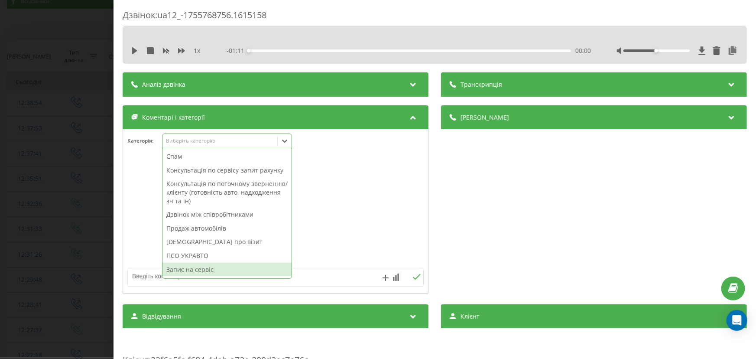 The height and width of the screenshot is (359, 756). What do you see at coordinates (164, 84) in the screenshot?
I see `span: Аналіз дзвінка` at bounding box center [164, 84].